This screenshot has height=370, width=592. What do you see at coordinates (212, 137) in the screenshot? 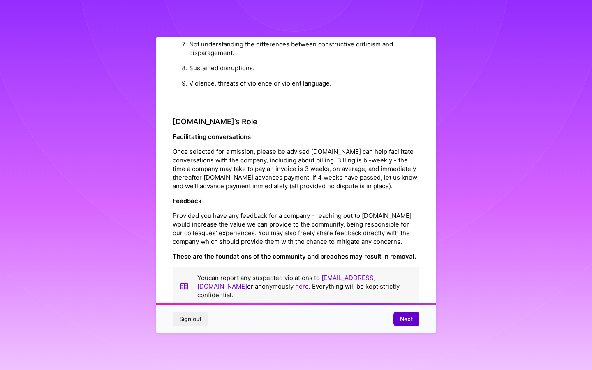
I see `strong: Facilitating conversations` at bounding box center [212, 137].